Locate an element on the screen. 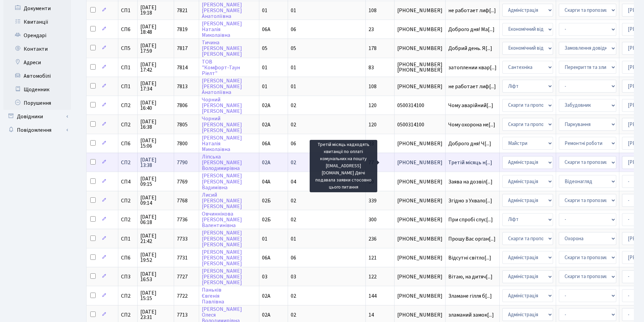  span: Чому аварійний[...] is located at coordinates (471, 105).